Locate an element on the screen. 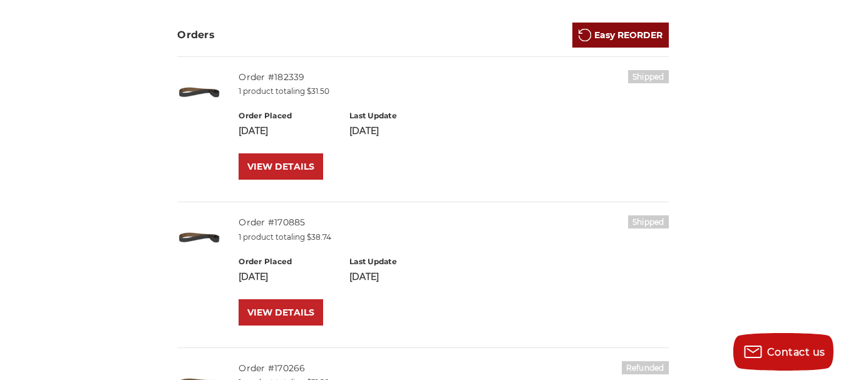  button: Contact us is located at coordinates (783, 352).